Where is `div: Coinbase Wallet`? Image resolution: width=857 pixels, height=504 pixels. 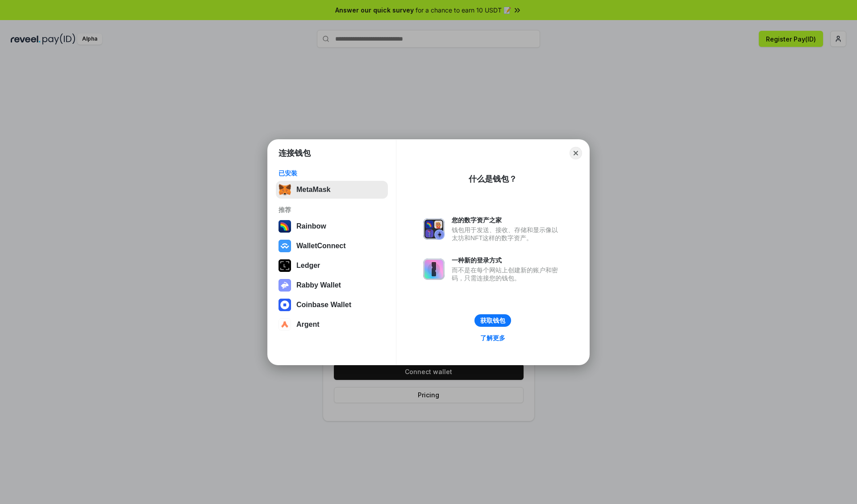
div: Coinbase Wallet is located at coordinates (324, 305).